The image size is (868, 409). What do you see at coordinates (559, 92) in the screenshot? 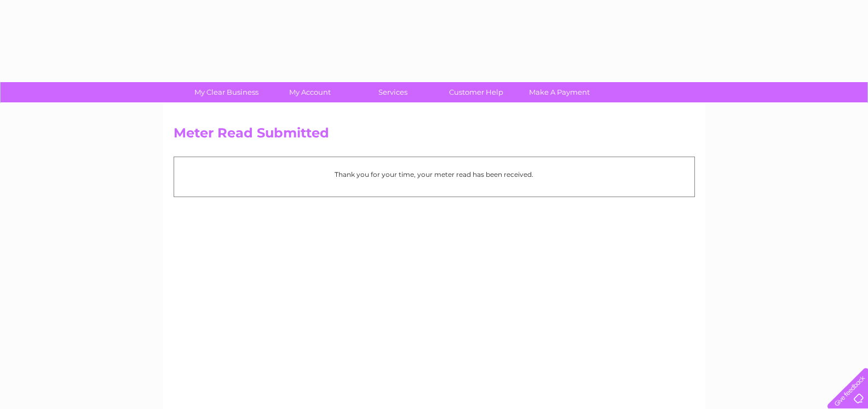
I see `a: Make A Payment` at bounding box center [559, 92].